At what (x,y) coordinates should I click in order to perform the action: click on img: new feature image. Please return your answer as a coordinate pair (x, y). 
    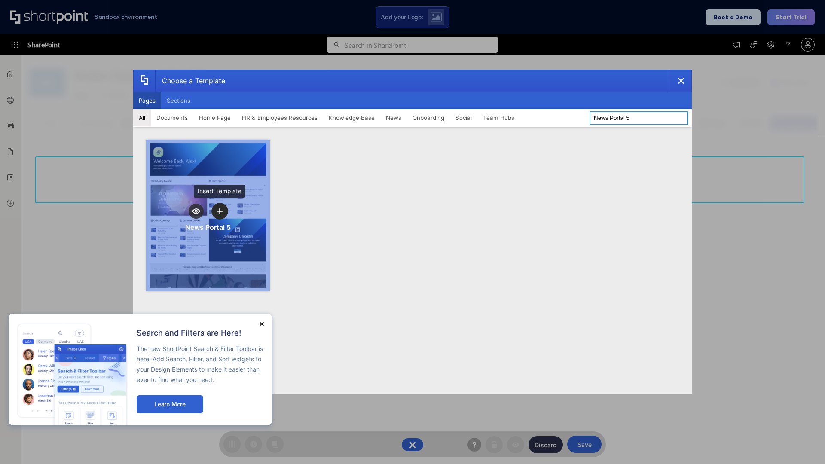
    Looking at the image, I should click on (73, 374).